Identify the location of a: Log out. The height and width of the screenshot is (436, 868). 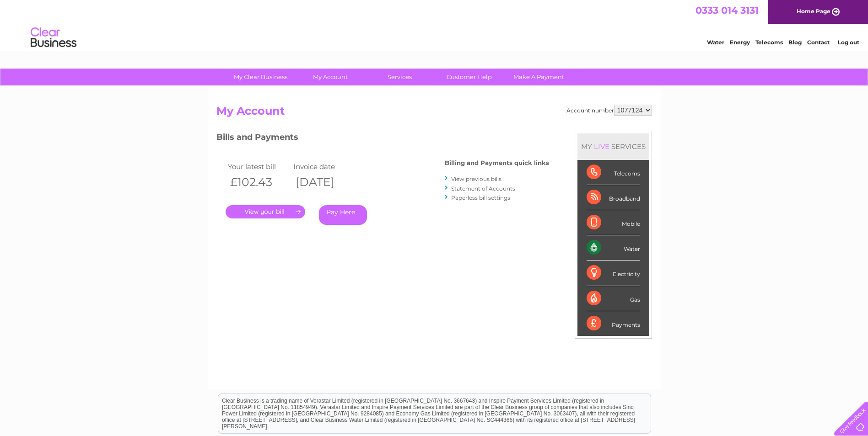
(848, 42).